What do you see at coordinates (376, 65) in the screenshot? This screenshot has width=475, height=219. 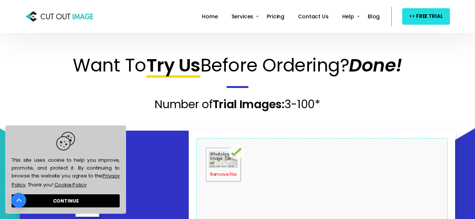 I see `span: Done!` at bounding box center [376, 65].